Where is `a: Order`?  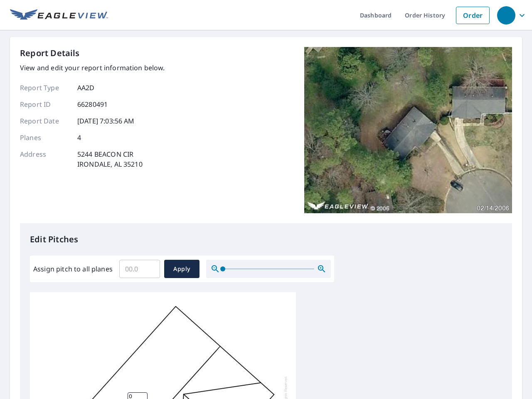
a: Order is located at coordinates (473, 15).